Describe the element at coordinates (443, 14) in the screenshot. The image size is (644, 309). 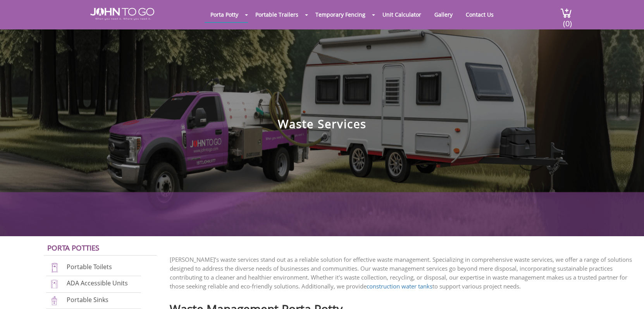
I see `a: Gallery` at that location.